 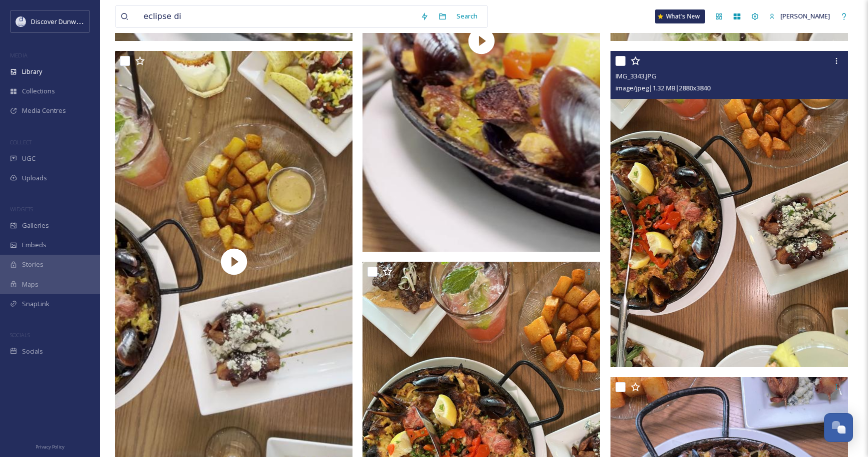 What do you see at coordinates (680, 16) in the screenshot?
I see `div: What's New` at bounding box center [680, 16].